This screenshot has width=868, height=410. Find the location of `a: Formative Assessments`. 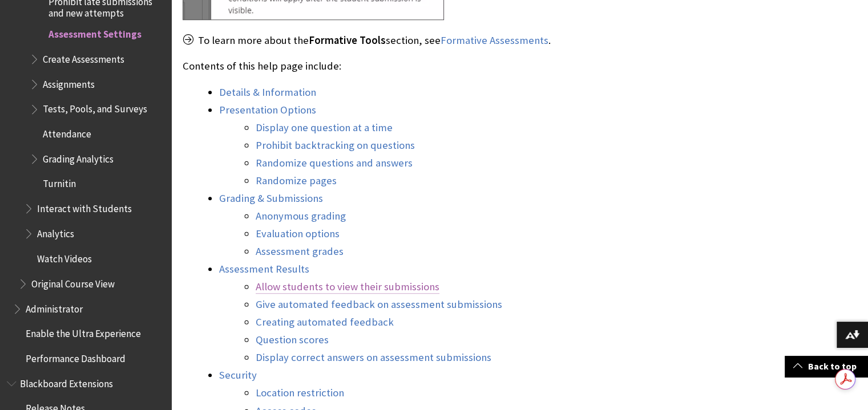

a: Formative Assessments is located at coordinates (494, 41).